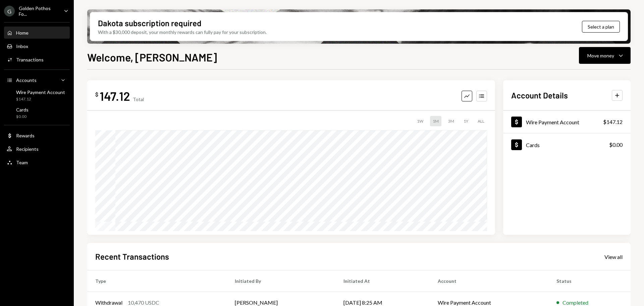  Describe the element at coordinates (37, 162) in the screenshot. I see `a: Team` at that location.